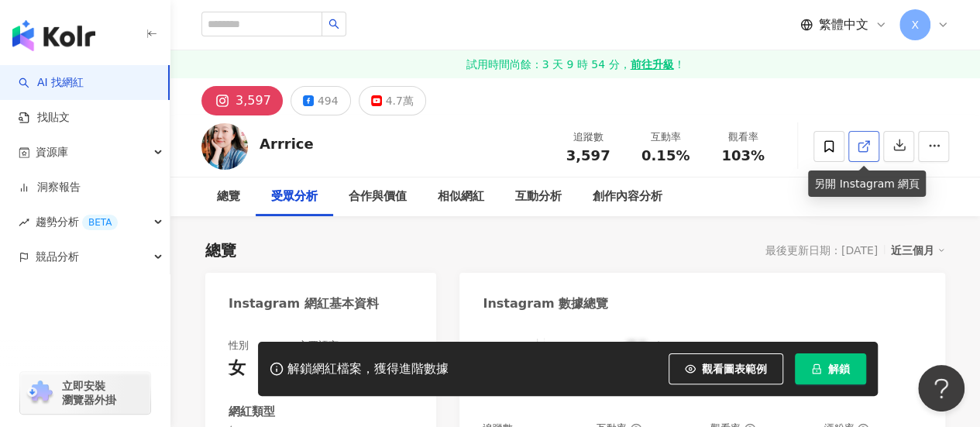 The width and height of the screenshot is (980, 427). I want to click on span: lock, so click(816, 369).